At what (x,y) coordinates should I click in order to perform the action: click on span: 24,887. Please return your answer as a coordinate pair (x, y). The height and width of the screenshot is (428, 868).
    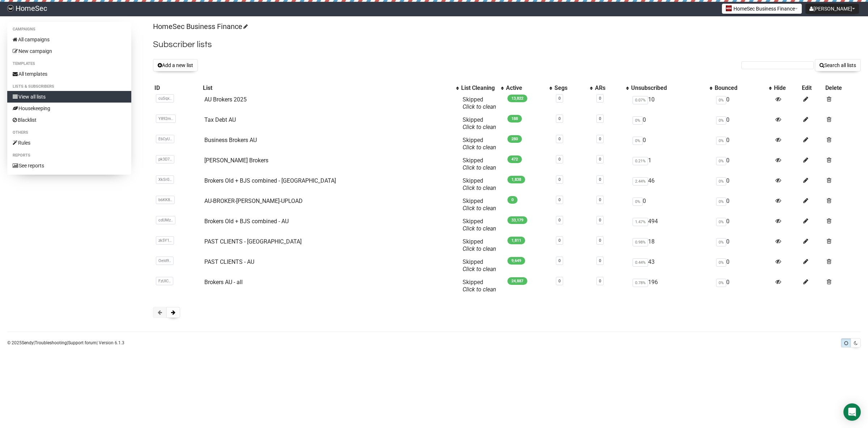
    Looking at the image, I should click on (518, 281).